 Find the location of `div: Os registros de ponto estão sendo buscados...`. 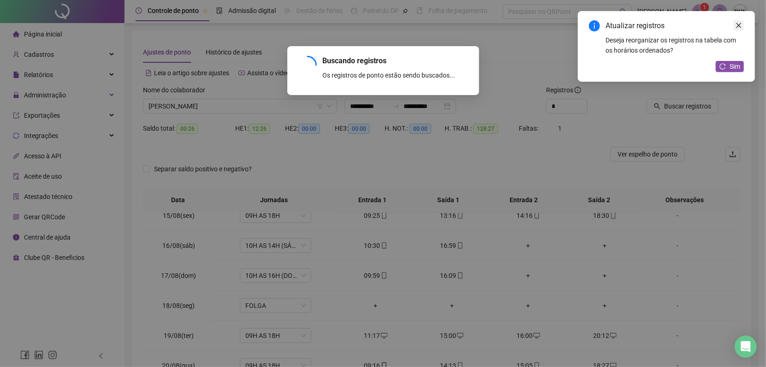

div: Os registros de ponto estão sendo buscados... is located at coordinates (395, 75).